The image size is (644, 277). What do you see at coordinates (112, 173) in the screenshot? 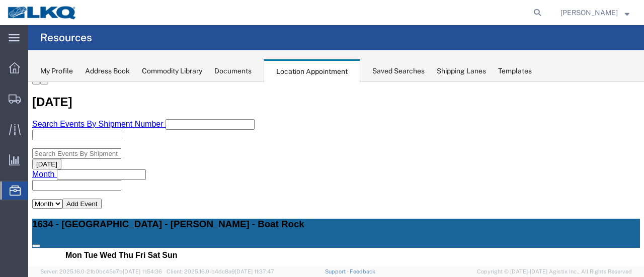
I see `span: Fri` at bounding box center [112, 173].